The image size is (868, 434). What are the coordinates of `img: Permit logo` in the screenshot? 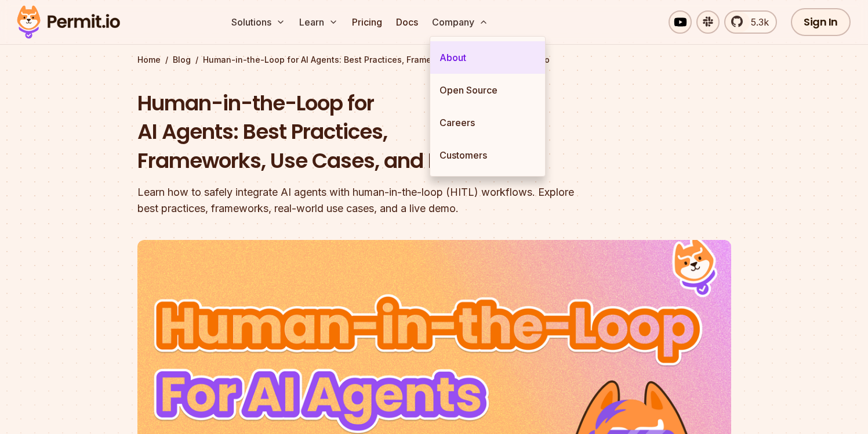 It's located at (68, 22).